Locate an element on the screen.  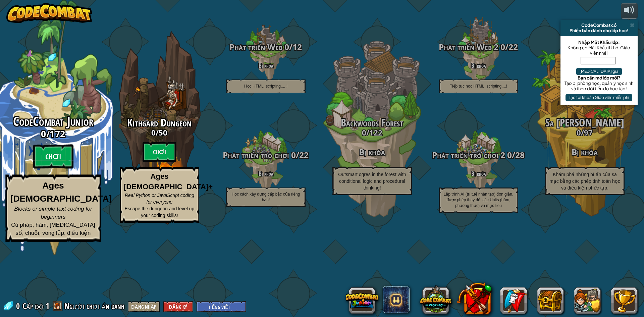
span: Real Python or JavaScript coding for everyone is located at coordinates (159, 199).